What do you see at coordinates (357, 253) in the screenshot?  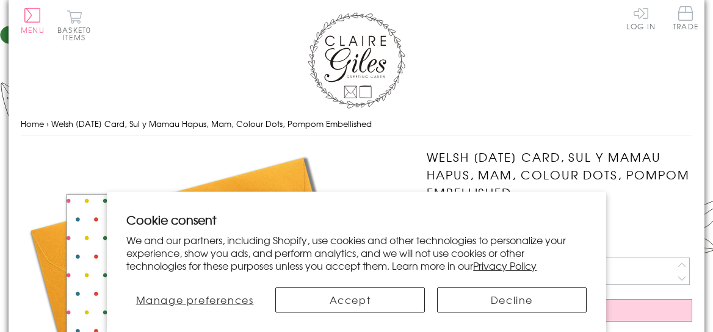 I see `p: We and our partners, including Shopify, use cookies and other technologies to personalize your ex...` at bounding box center [357, 253].